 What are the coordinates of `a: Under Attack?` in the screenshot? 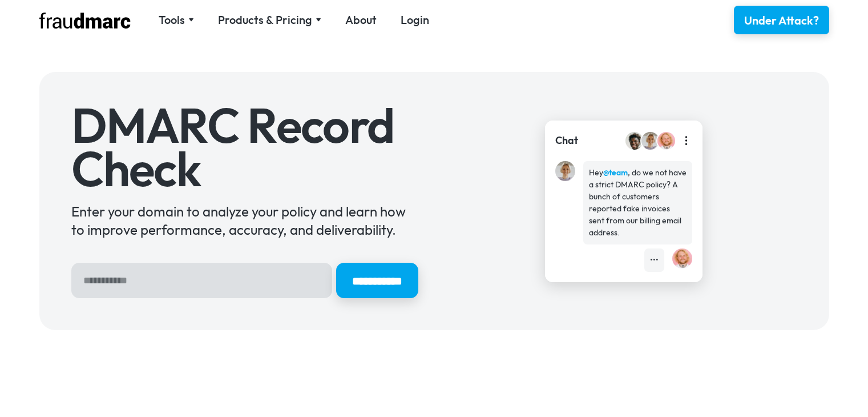 It's located at (782, 20).